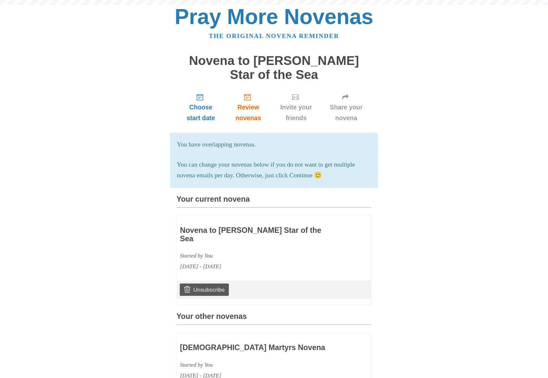 The width and height of the screenshot is (548, 378). I want to click on a: Choose start date, so click(201, 107).